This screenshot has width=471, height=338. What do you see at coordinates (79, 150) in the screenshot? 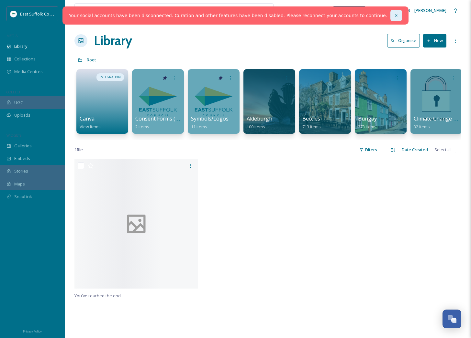
I see `span: 1 file` at bounding box center [79, 150].